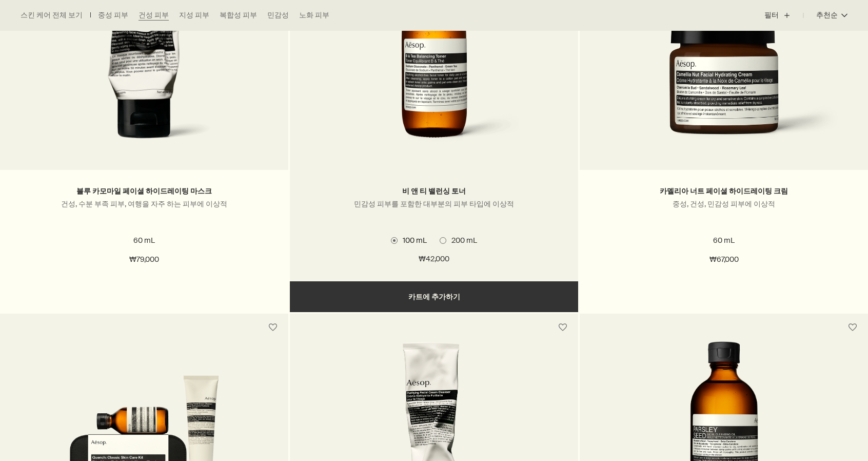 Image resolution: width=868 pixels, height=461 pixels. What do you see at coordinates (238, 15) in the screenshot?
I see `a: 복합성 피부` at bounding box center [238, 15].